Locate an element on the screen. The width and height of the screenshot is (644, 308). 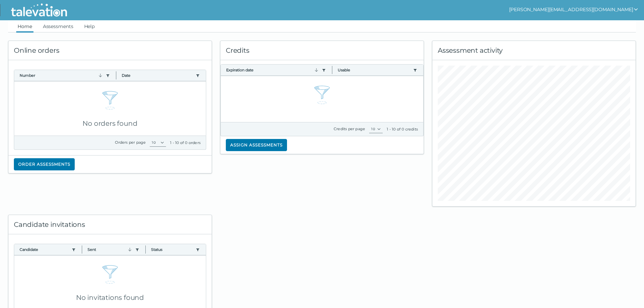
button: Usable is located at coordinates (374, 70).